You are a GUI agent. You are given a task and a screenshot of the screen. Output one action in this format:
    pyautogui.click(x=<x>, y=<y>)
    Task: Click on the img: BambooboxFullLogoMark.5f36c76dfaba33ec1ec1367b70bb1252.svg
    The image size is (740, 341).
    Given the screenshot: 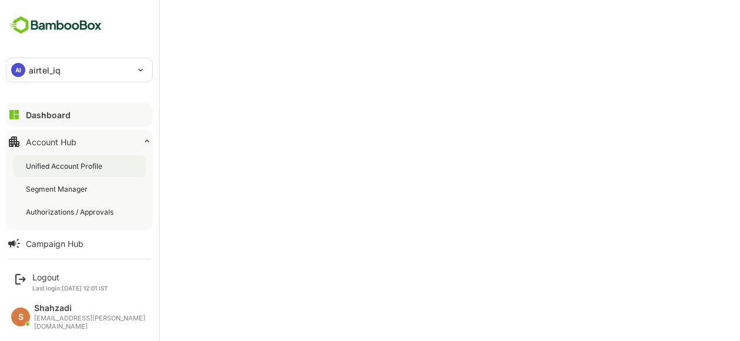 What is the action you would take?
    pyautogui.click(x=55, y=25)
    